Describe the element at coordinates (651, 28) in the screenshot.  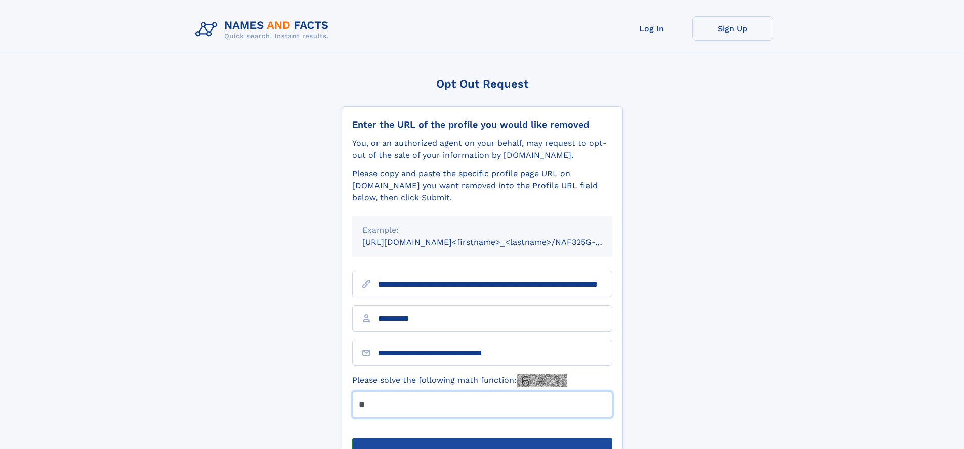
I see `a: Log In` at that location.